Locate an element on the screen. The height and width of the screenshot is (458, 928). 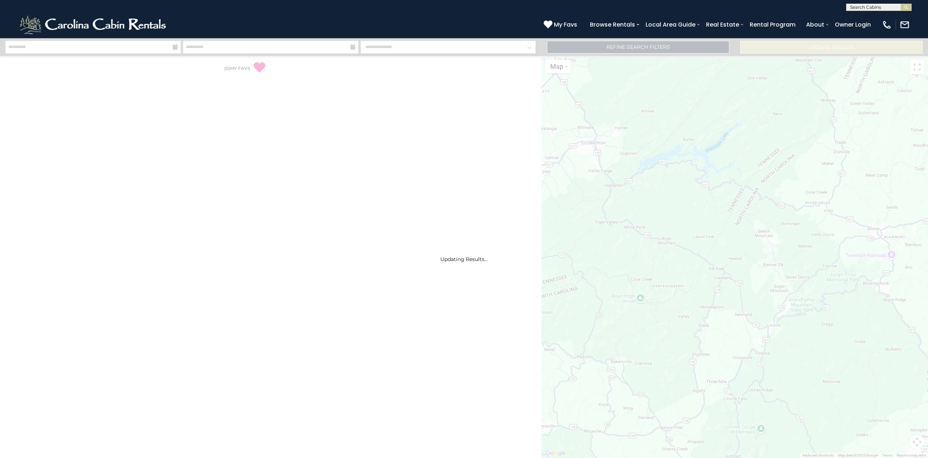
span: My Favs is located at coordinates (565, 24).